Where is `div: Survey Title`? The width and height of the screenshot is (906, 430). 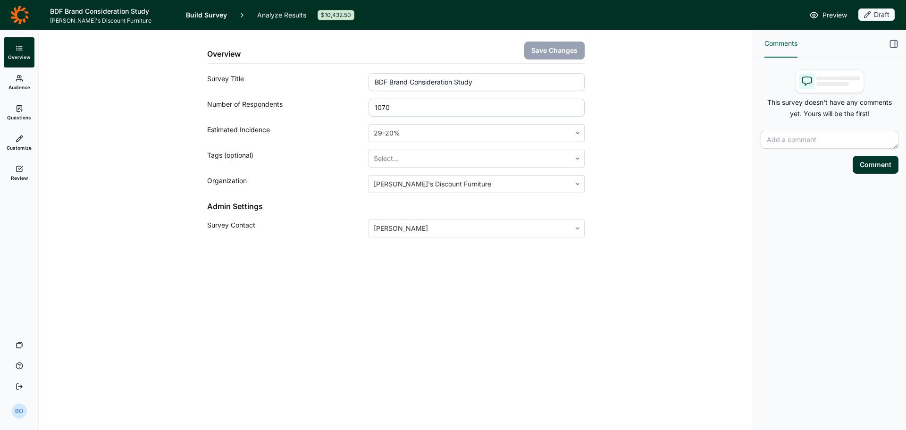
div: Survey Title is located at coordinates (288, 82).